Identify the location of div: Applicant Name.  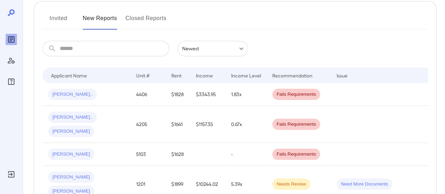
(69, 75).